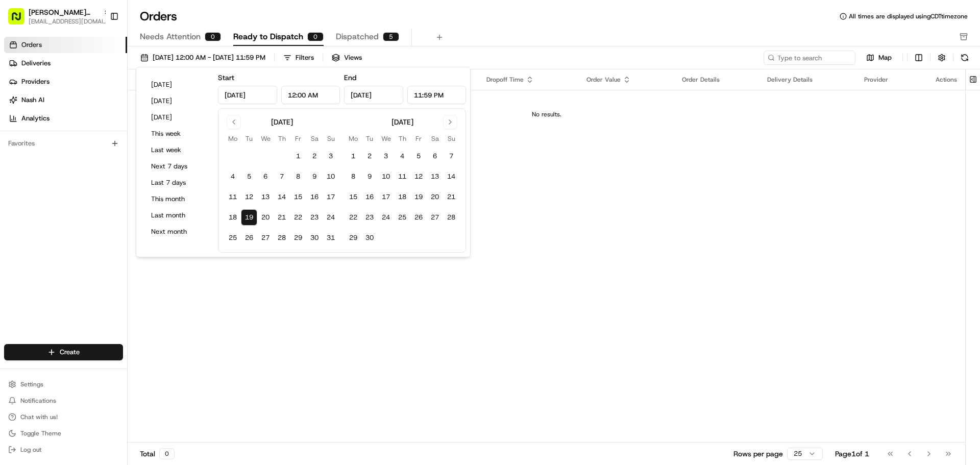  Describe the element at coordinates (177, 199) in the screenshot. I see `button: This month` at that location.